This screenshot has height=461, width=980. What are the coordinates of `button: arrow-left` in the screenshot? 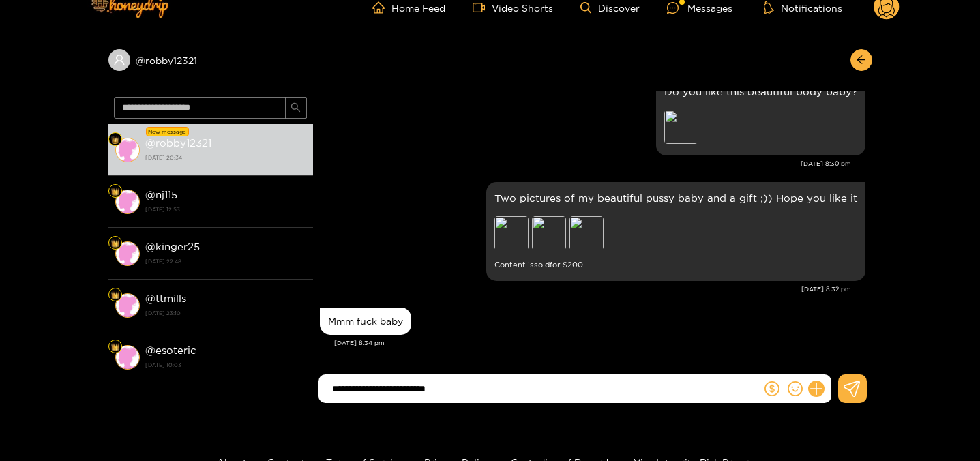 It's located at (862, 60).